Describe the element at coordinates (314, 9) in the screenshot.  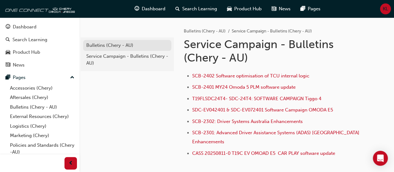
I see `span: Pages` at that location.